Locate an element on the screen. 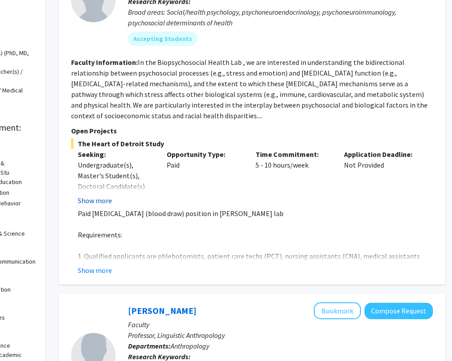 This screenshot has height=361, width=452. button: Add Stephen Chrisomalis to Bookmarks is located at coordinates (337, 310).